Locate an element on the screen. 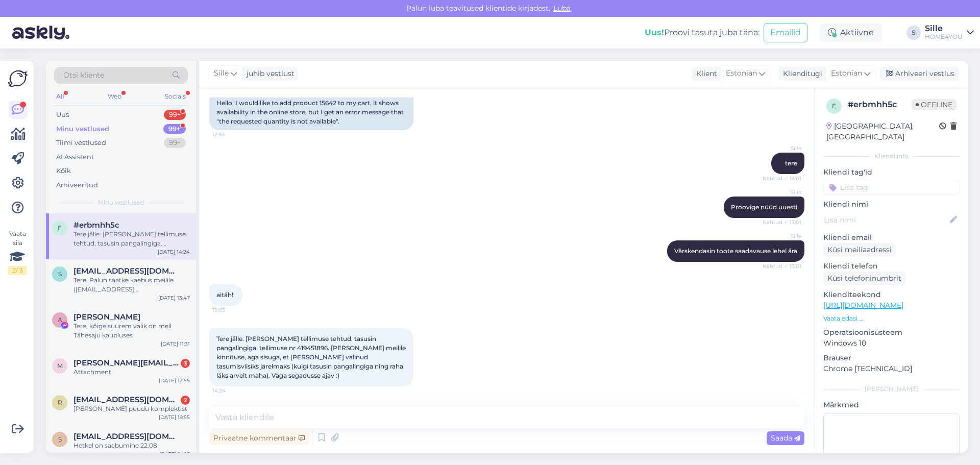  div: Sille is located at coordinates (944, 29).